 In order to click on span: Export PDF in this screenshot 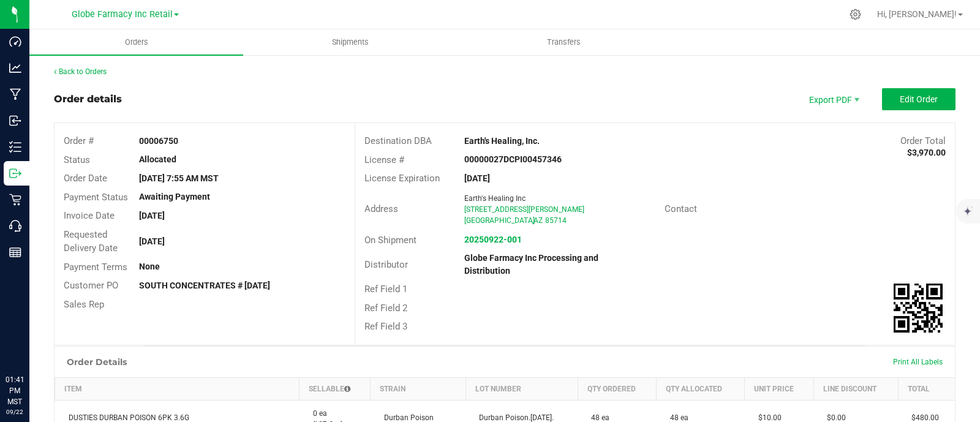, I will do `click(833, 99)`.